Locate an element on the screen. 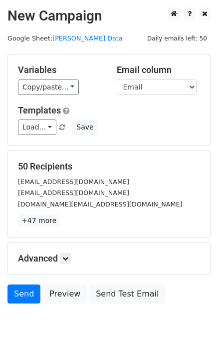  h5: Variables is located at coordinates (60, 70).